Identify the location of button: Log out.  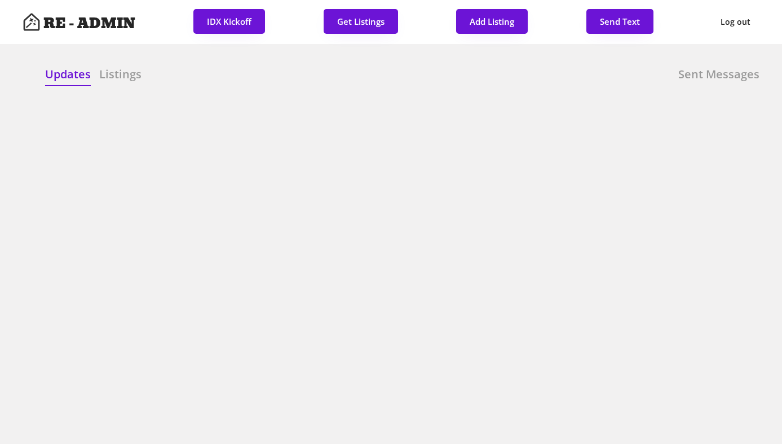
(735, 22).